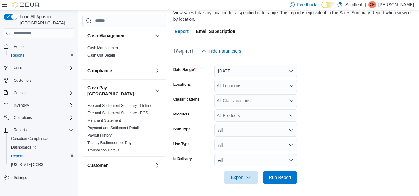 The image size is (419, 196). What do you see at coordinates (101, 56) in the screenshot?
I see `span: Cash Out Details` at bounding box center [101, 56].